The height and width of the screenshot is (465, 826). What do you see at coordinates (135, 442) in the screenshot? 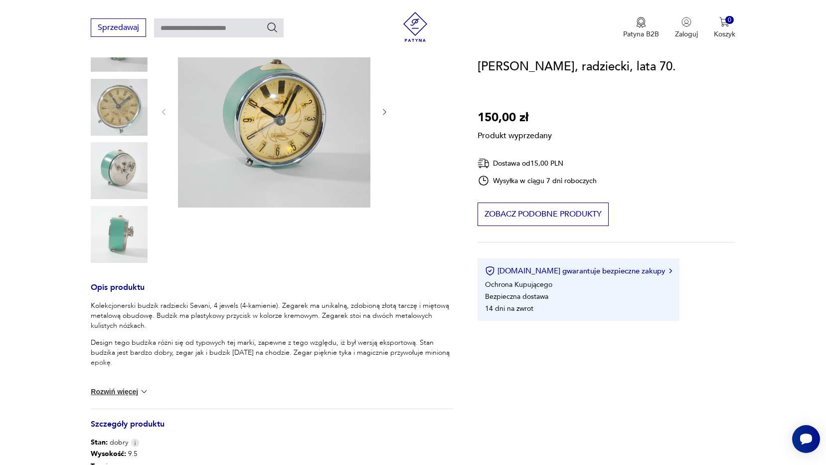
I see `img: Info icon` at bounding box center [135, 442].